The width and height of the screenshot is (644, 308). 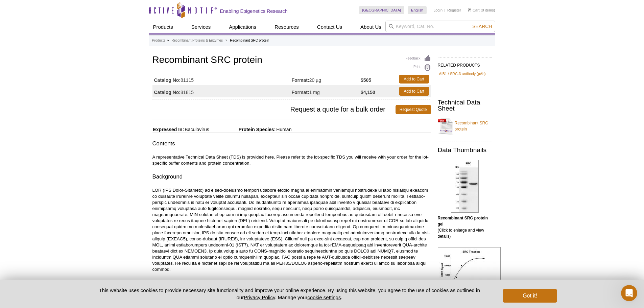 I want to click on a: Request Quote, so click(x=413, y=109).